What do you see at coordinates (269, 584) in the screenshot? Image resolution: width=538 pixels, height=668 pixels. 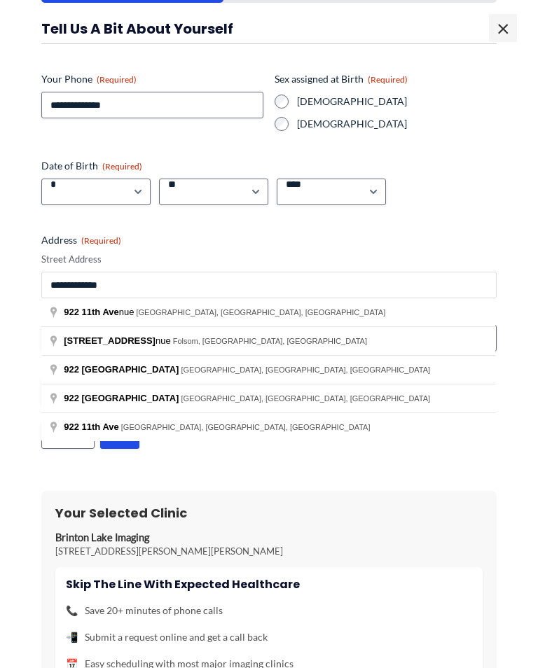 I see `h4: Skip the line with Expected Healthcare` at bounding box center [269, 584].